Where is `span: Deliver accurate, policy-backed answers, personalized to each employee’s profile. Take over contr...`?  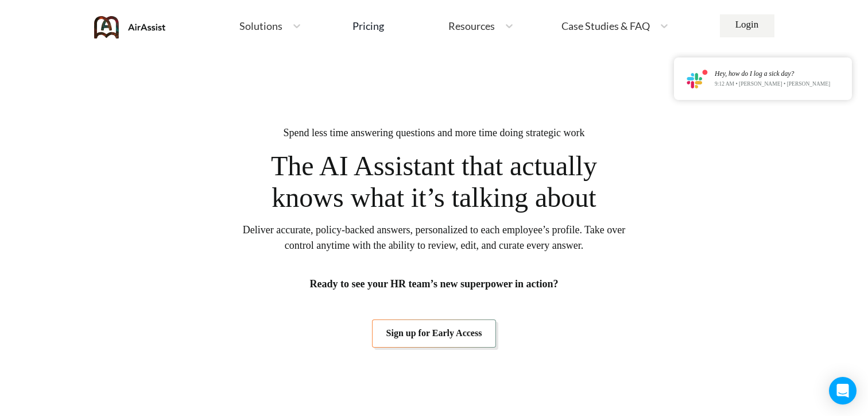 span: Deliver accurate, policy-backed answers, personalized to each employee’s profile. Take over contr... is located at coordinates (434, 238).